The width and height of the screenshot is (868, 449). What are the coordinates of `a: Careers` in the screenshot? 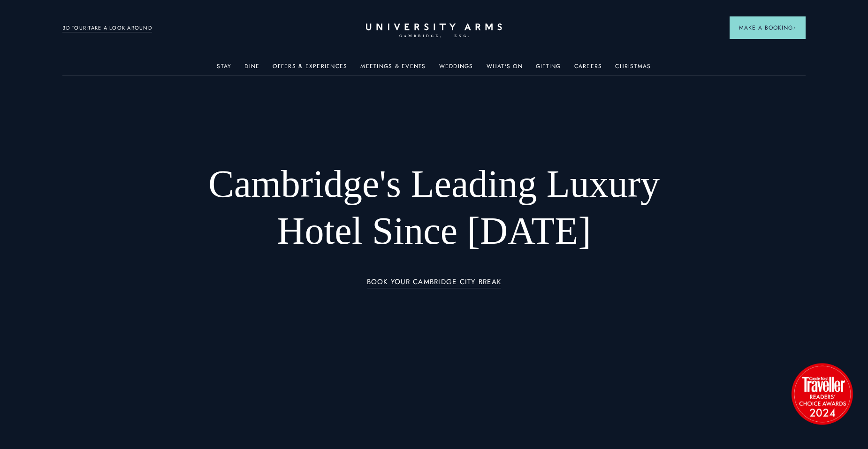 It's located at (589, 69).